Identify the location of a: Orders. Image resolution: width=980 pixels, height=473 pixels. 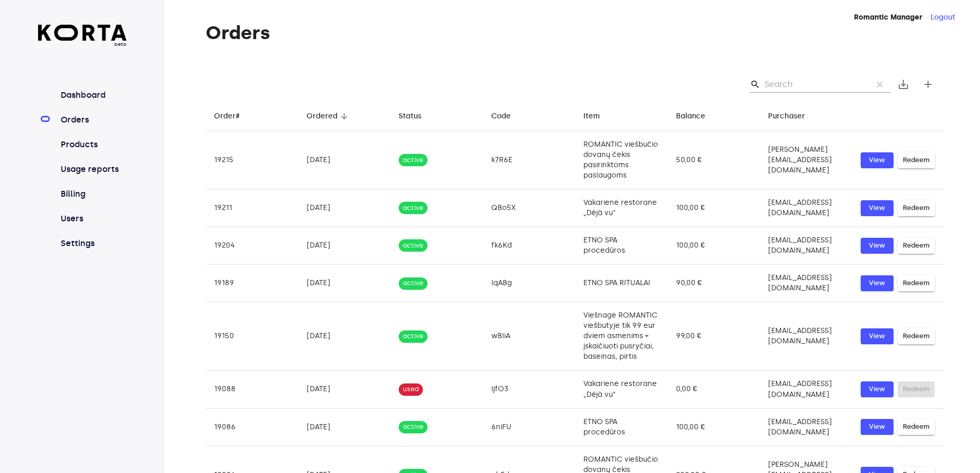
(92, 120).